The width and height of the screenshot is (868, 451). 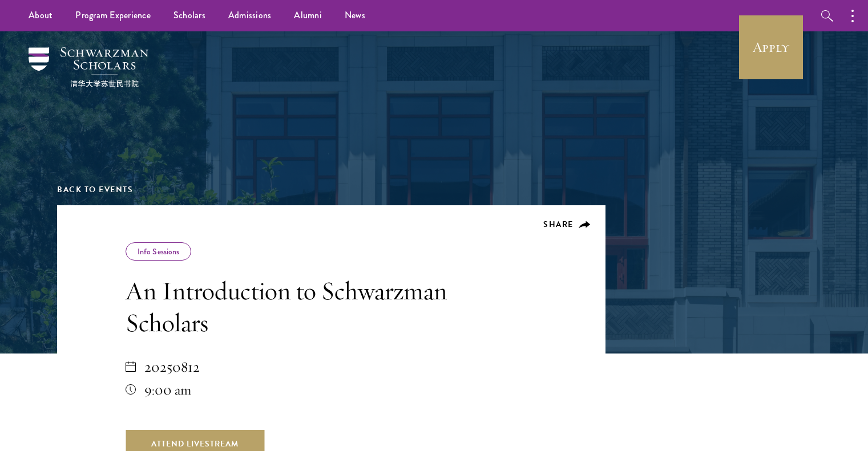 I want to click on div: 9:00 am, so click(x=288, y=391).